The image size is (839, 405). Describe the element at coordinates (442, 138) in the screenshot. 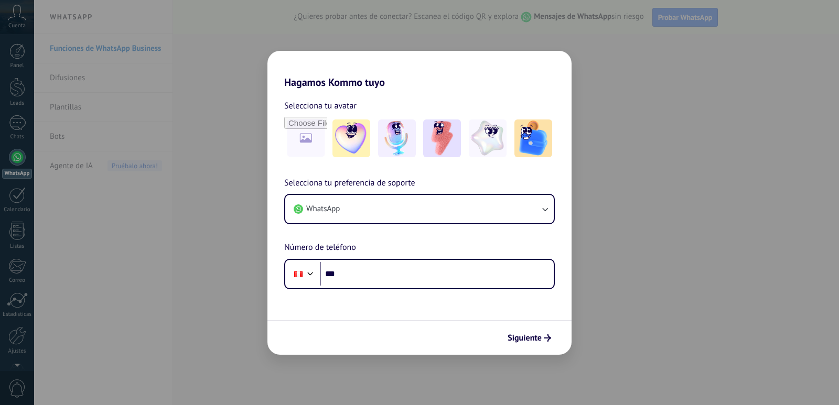

I see `img: -3.jpeg` at that location.